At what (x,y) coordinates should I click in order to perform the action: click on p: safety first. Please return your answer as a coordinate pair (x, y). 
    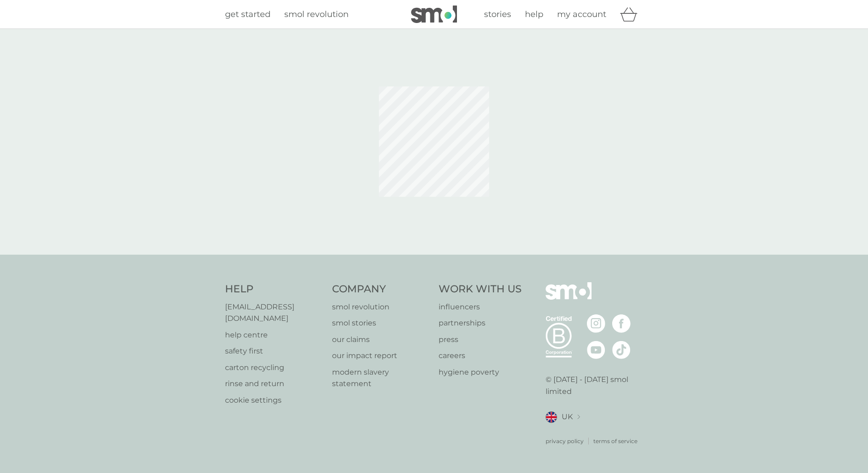
    Looking at the image, I should click on (274, 351).